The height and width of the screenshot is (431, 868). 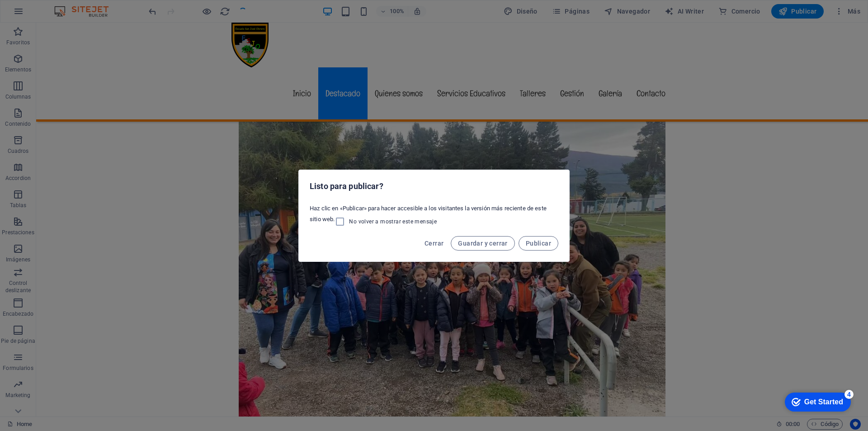 What do you see at coordinates (40, 14) in the screenshot?
I see `div: Get Started 4 items remaining, 20% complete` at bounding box center [40, 14].